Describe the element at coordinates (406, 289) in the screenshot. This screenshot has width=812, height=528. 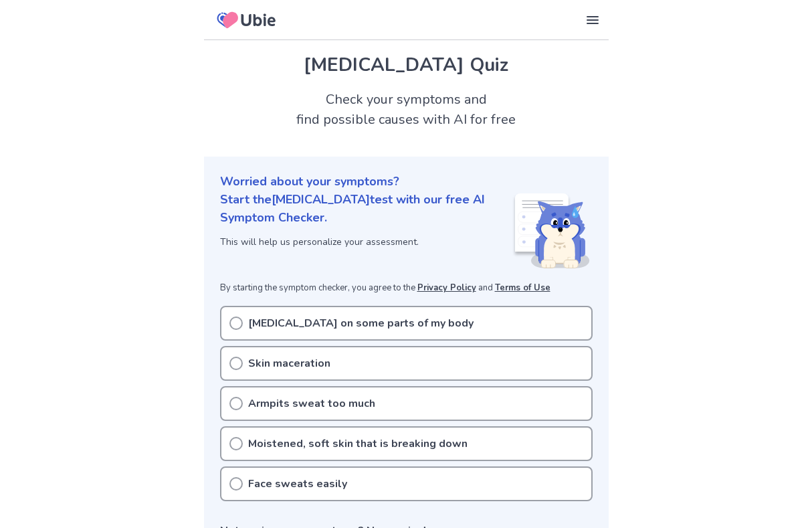
I see `p: By starting the symptom checker, you agree to the and` at that location.